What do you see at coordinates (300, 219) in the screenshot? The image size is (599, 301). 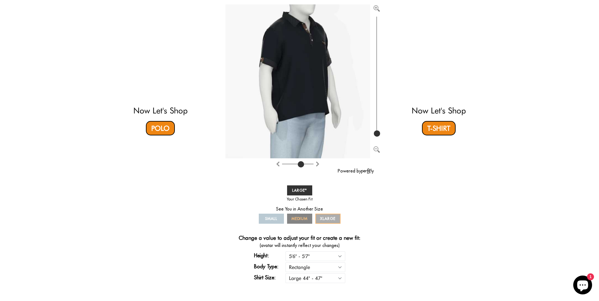 I see `span: MEDIUM` at bounding box center [300, 219].